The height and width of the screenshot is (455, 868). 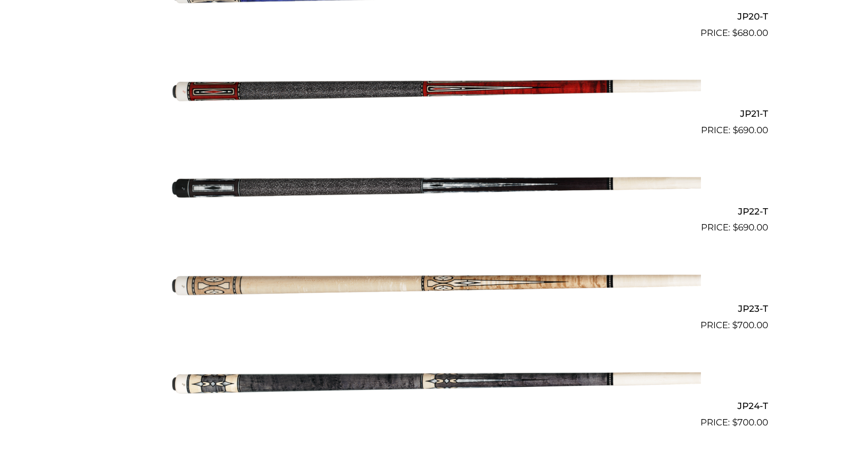 What do you see at coordinates (434, 16) in the screenshot?
I see `h2: JP20-T` at bounding box center [434, 16].